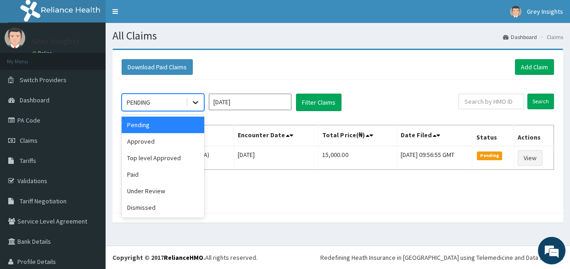 The image size is (570, 269). What do you see at coordinates (163, 208) in the screenshot?
I see `div: Dismissed` at bounding box center [163, 208].